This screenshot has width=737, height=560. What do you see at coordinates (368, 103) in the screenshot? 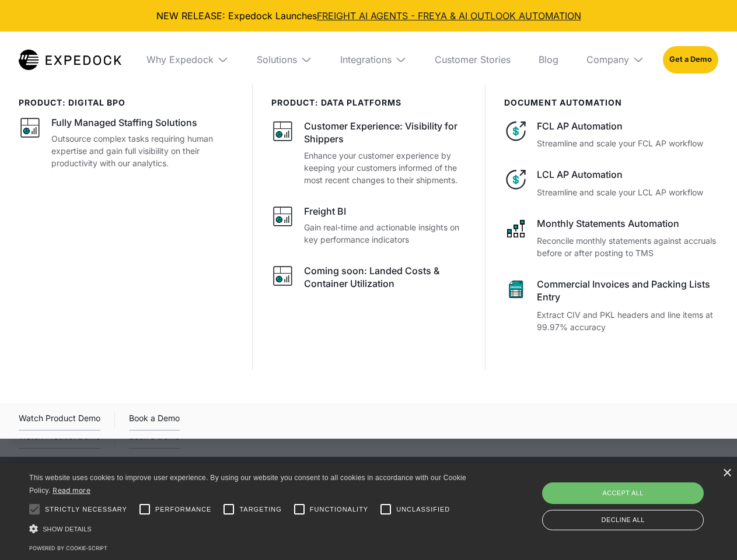
I see `div: PRODUCT: data platforms` at bounding box center [368, 103].